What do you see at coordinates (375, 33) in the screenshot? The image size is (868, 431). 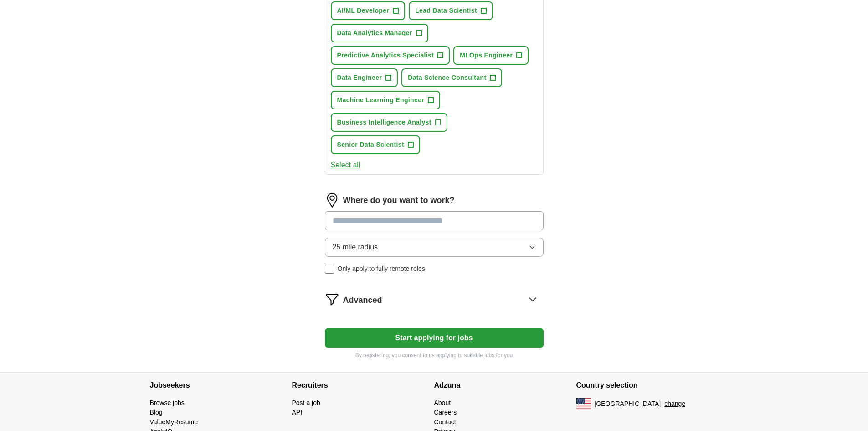 I see `span: Data Analytics Manager` at bounding box center [375, 33].